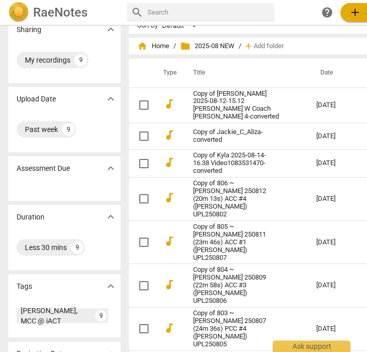 This screenshot has width=367, height=352. What do you see at coordinates (236, 163) in the screenshot?
I see `a: Copy of Kyla 2025-08-14-16.38 Video1083531470-converted` at bounding box center [236, 163].